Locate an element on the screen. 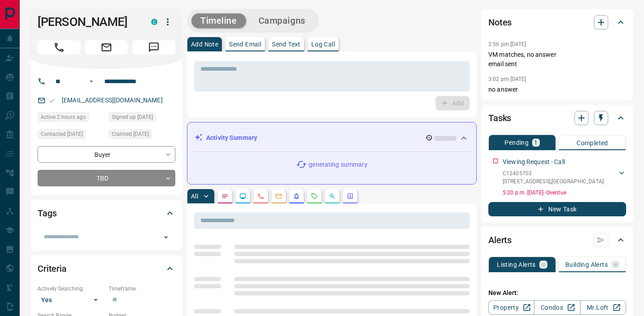 This screenshot has height=316, width=644. p: C12405703 is located at coordinates (553, 173).